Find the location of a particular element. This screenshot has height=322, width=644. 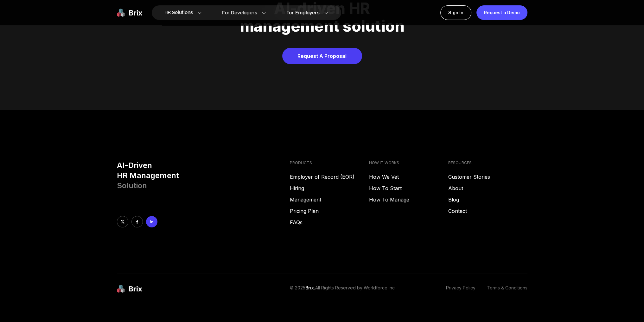

a: Employer of Record (EOR) is located at coordinates (330, 177).